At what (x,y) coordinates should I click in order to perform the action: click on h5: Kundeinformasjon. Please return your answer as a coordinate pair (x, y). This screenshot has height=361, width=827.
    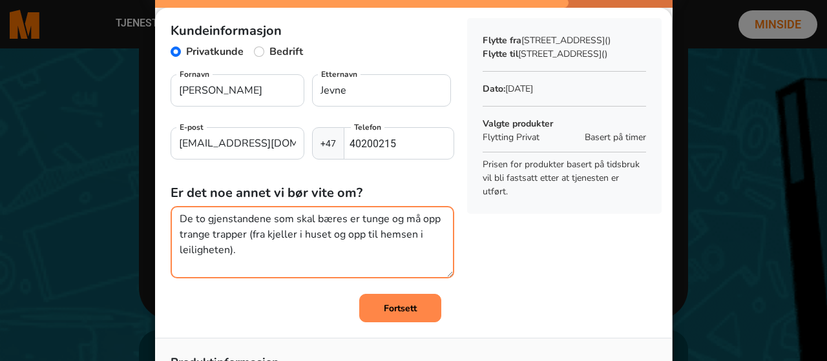
    Looking at the image, I should click on (312, 31).